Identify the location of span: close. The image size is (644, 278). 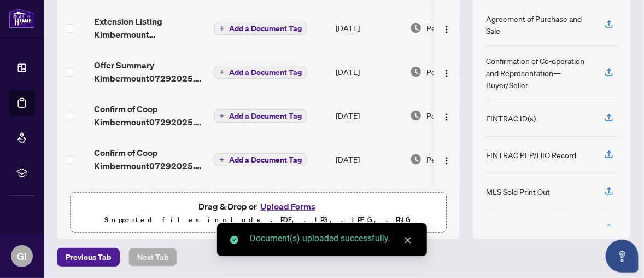
(408, 240).